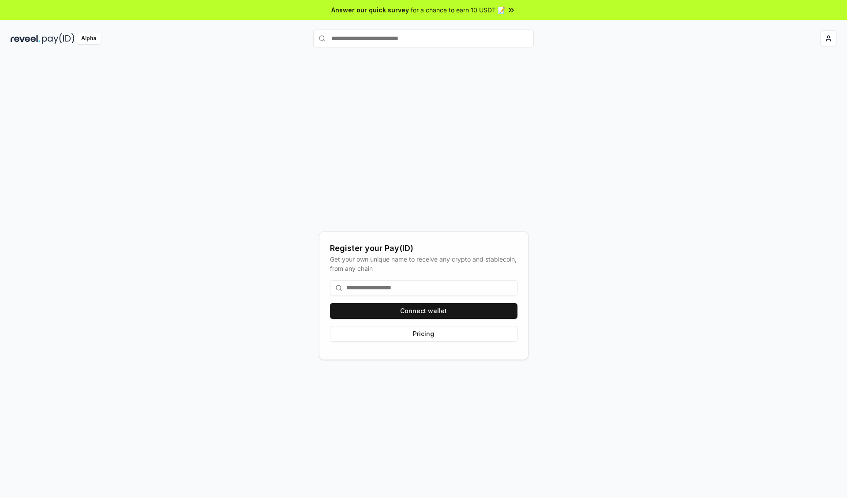 Image resolution: width=847 pixels, height=498 pixels. What do you see at coordinates (424, 334) in the screenshot?
I see `button: Pricing` at bounding box center [424, 334].